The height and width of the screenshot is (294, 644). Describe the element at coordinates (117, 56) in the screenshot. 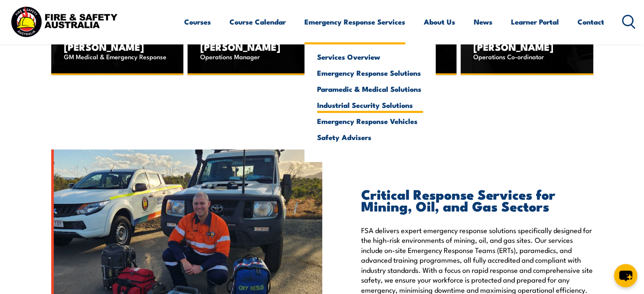

I see `span: GM Medical & Emergency Response` at that location.